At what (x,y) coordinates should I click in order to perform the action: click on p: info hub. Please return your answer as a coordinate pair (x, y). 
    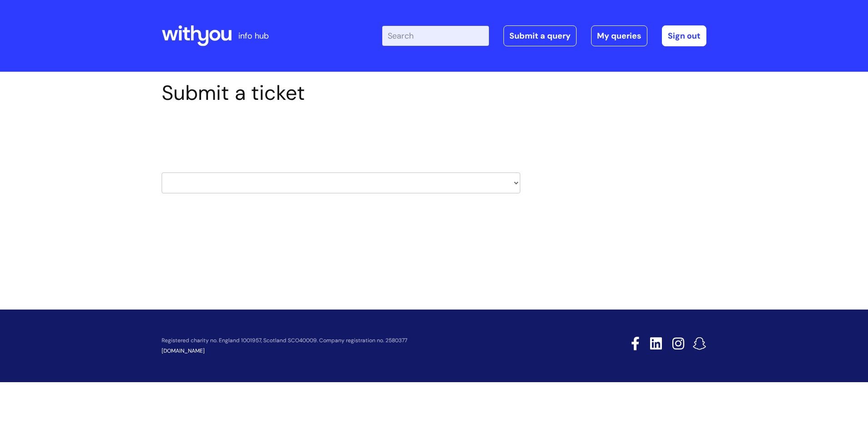
    Looking at the image, I should click on (254, 36).